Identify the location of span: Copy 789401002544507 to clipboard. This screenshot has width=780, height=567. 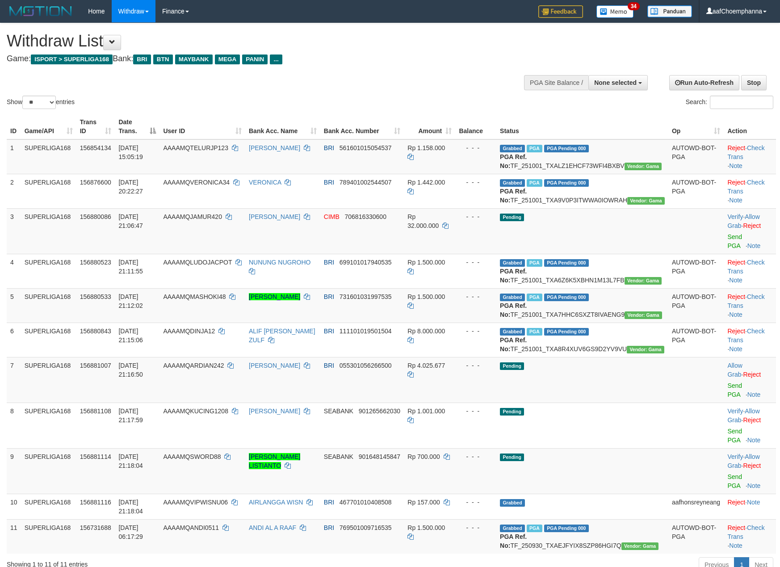
(365, 182).